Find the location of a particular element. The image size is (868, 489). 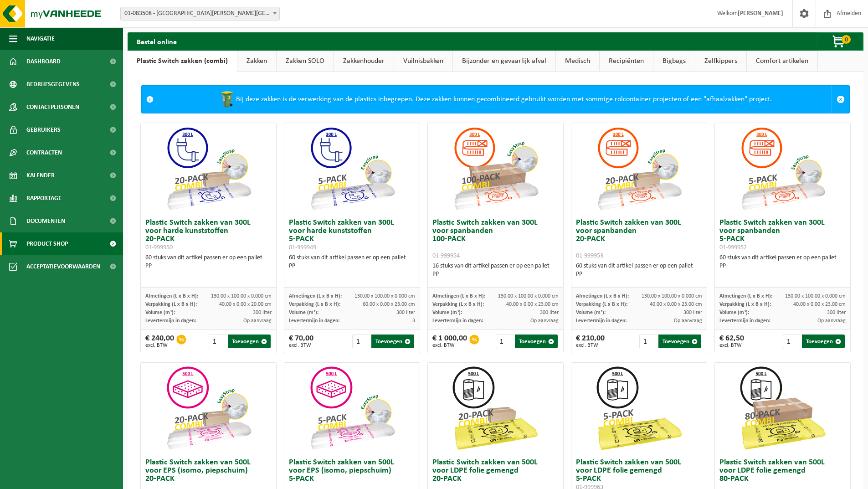

span: 01-999953 is located at coordinates (590, 256).